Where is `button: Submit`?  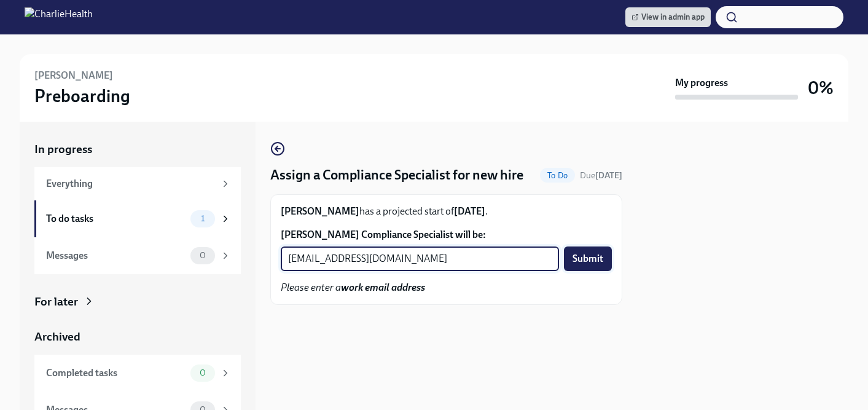 button: Submit is located at coordinates (588, 258).